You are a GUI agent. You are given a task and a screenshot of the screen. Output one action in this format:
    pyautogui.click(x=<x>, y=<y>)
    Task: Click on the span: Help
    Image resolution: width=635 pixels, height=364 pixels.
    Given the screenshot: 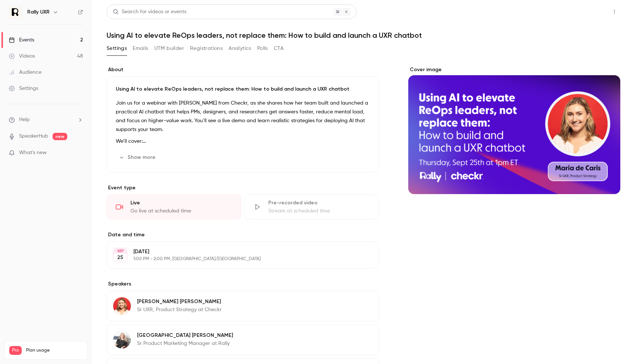 What is the action you would take?
    pyautogui.click(x=24, y=120)
    